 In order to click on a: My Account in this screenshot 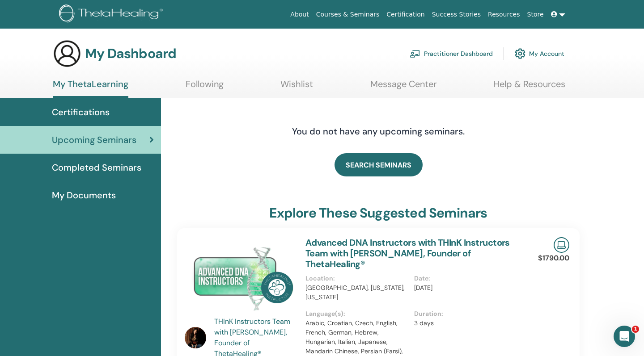, I will do `click(540, 54)`.